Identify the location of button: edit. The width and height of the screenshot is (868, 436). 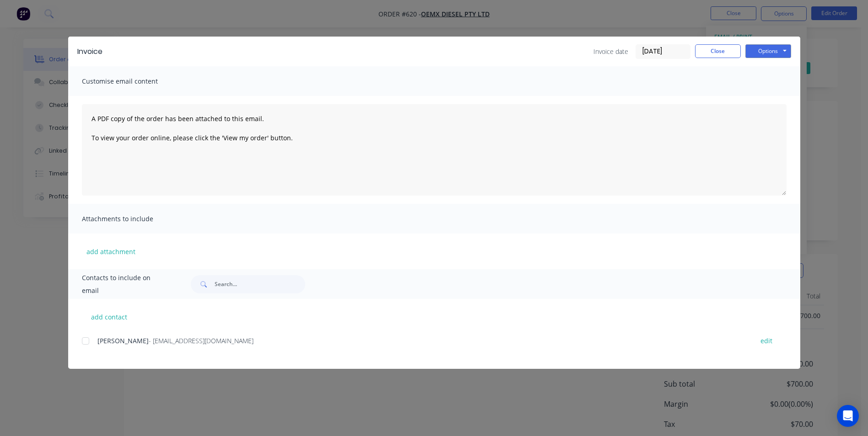
(766, 341).